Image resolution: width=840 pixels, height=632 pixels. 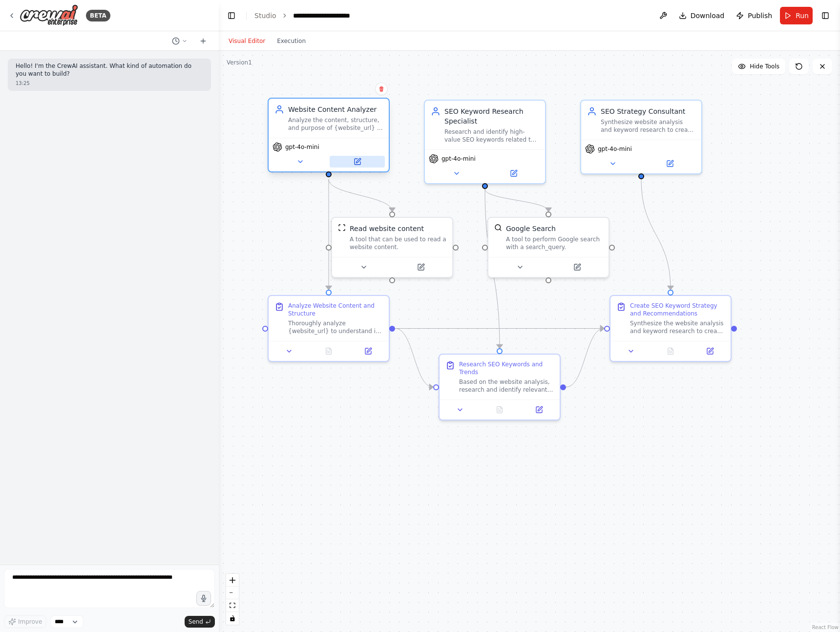 What do you see at coordinates (677, 310) in the screenshot?
I see `div: Create SEO Keyword Strategy and Recommendations` at bounding box center [677, 310].